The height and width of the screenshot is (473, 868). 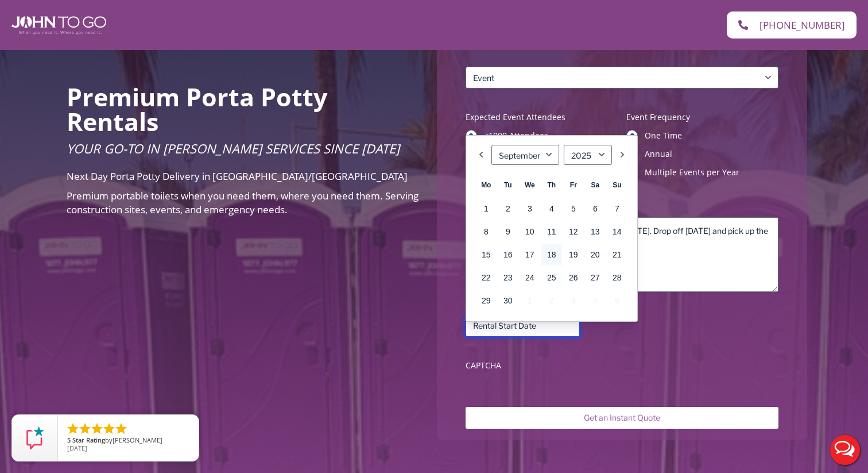 What do you see at coordinates (574, 209) in the screenshot?
I see `a: 5` at bounding box center [574, 209].